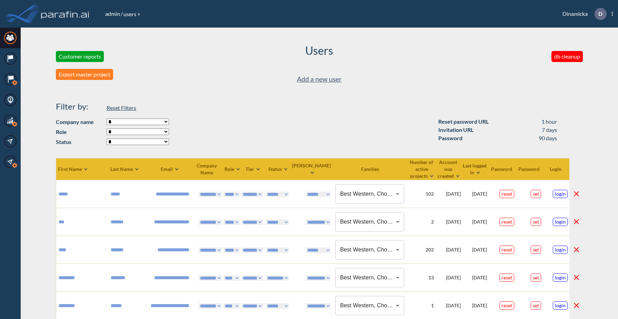 The image size is (618, 319). I want to click on h2: Users, so click(319, 51).